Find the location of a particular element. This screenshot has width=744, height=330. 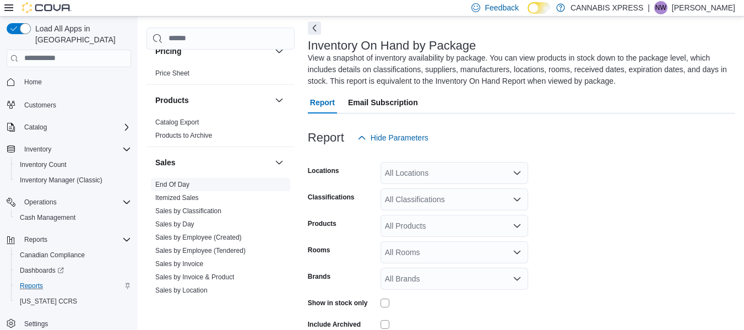

span: Sales by Classification is located at coordinates (188, 211).